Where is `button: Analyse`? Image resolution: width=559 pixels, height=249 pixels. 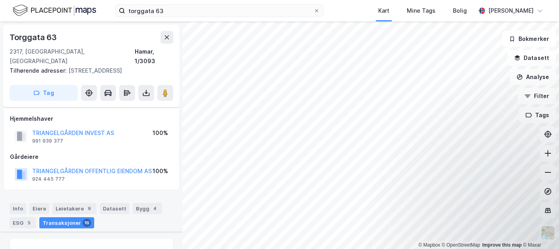 button: Analyse is located at coordinates (533, 77).